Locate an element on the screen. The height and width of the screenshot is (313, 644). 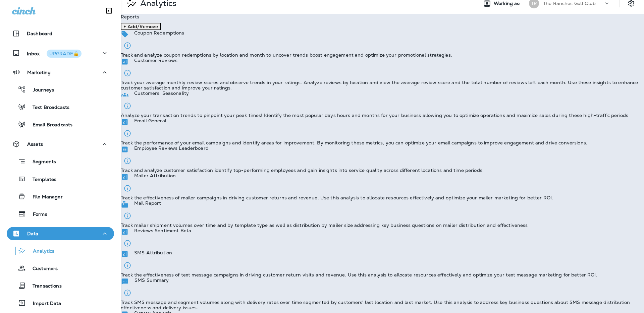
p: File Manager is located at coordinates (44, 197).